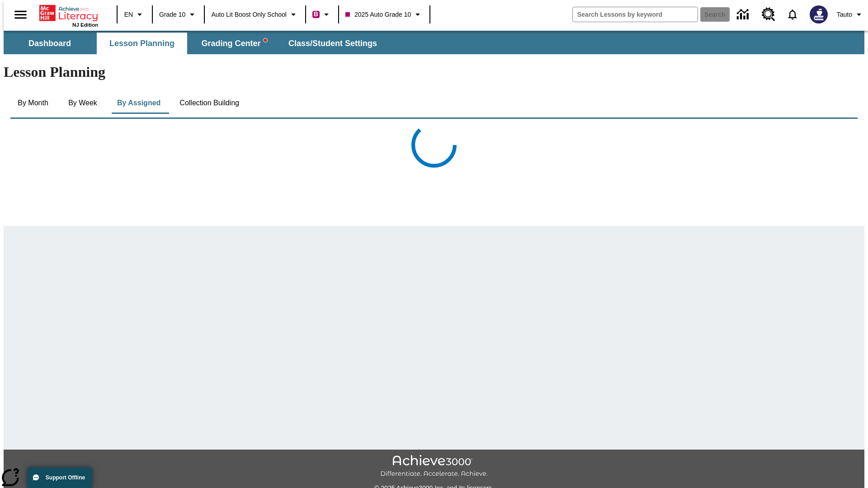 The image size is (868, 488). What do you see at coordinates (139, 103) in the screenshot?
I see `button: By Assigned` at bounding box center [139, 103].